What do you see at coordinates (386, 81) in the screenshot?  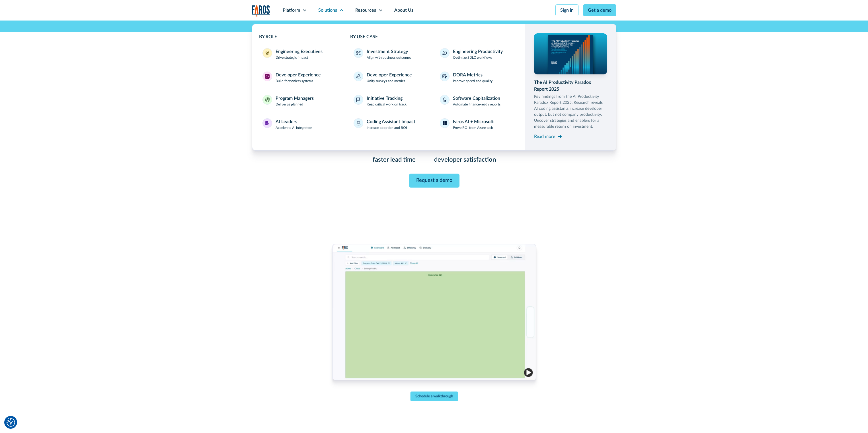 I see `p: Unify surveys and metrics` at bounding box center [386, 81].